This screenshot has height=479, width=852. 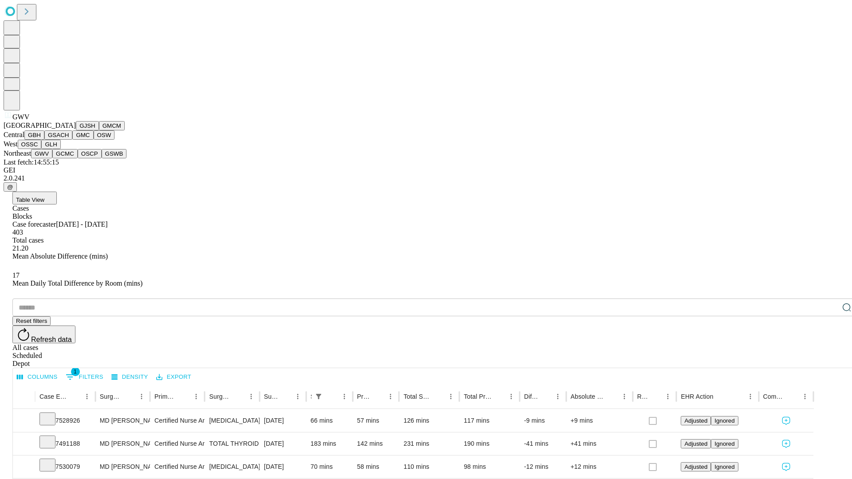 What do you see at coordinates (643, 396) in the screenshot?
I see `div: Resolved in EHR` at bounding box center [643, 396].